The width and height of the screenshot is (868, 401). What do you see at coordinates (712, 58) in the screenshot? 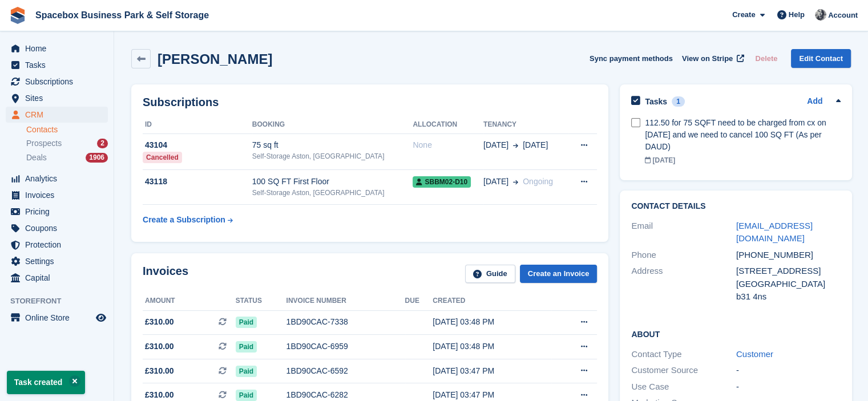
I see `a: View on Stripe` at bounding box center [712, 58].